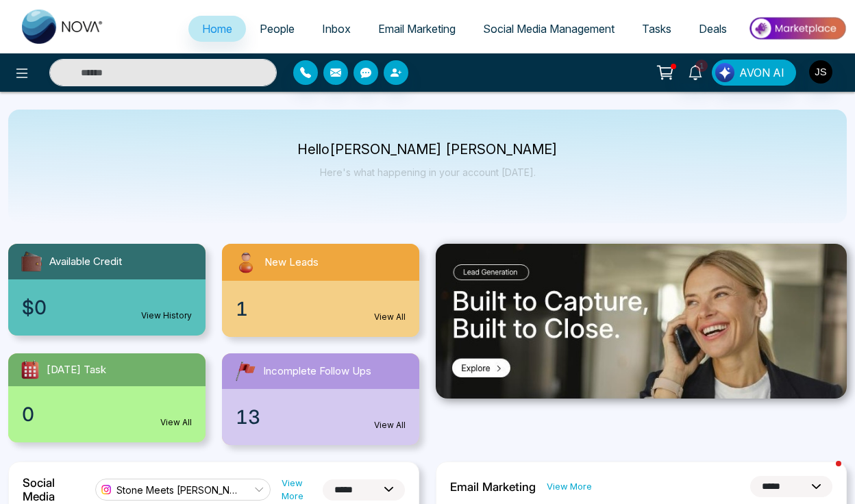 This screenshot has height=504, width=855. Describe the element at coordinates (86, 262) in the screenshot. I see `span: Available Credit` at that location.